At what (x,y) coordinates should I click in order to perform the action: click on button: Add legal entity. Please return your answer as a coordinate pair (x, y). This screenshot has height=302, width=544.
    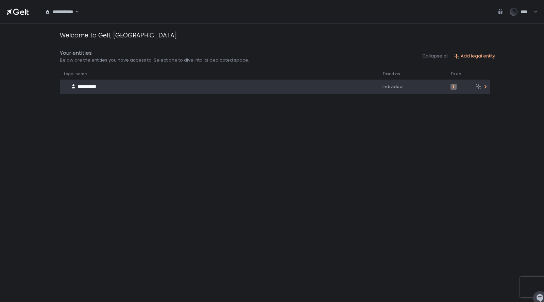
    Looking at the image, I should click on (474, 56).